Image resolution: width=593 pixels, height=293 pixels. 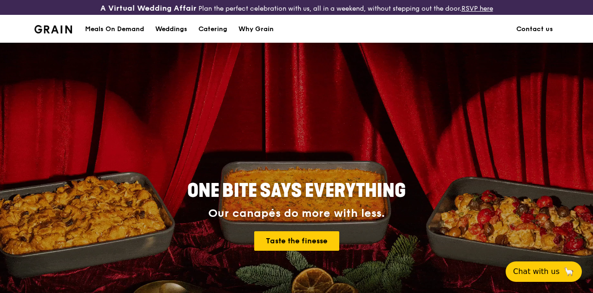 What do you see at coordinates (297, 8) in the screenshot?
I see `div: Plan the perfect celebration with us, all in a weekend, without stepping out the door.` at bounding box center [297, 8].